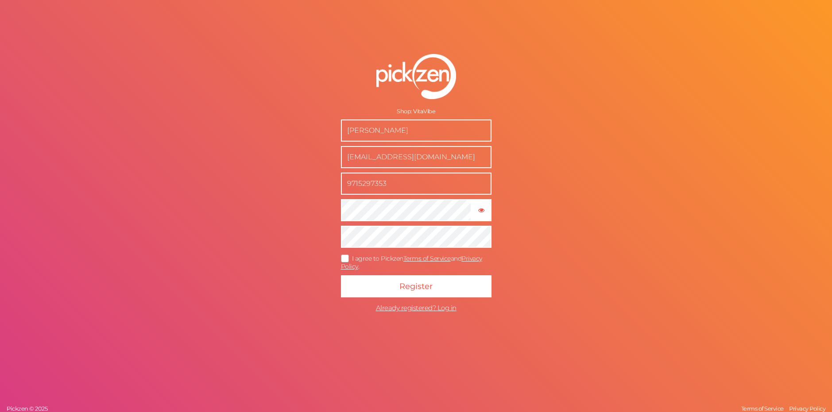 The image size is (832, 412). I want to click on div: Shop: VitaVibe, so click(416, 112).